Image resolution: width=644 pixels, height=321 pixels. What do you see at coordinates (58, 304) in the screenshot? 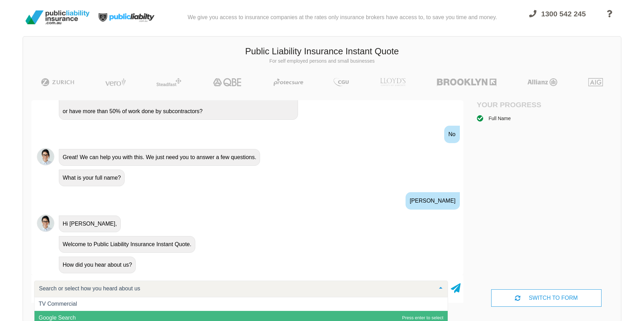
I see `span: TV Commercial` at bounding box center [58, 304].